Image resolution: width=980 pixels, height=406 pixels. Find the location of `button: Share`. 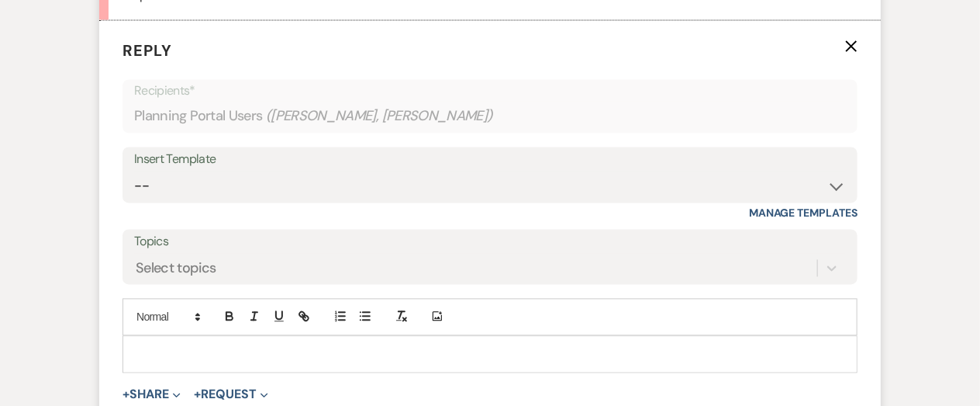

button: Share is located at coordinates (151, 395).